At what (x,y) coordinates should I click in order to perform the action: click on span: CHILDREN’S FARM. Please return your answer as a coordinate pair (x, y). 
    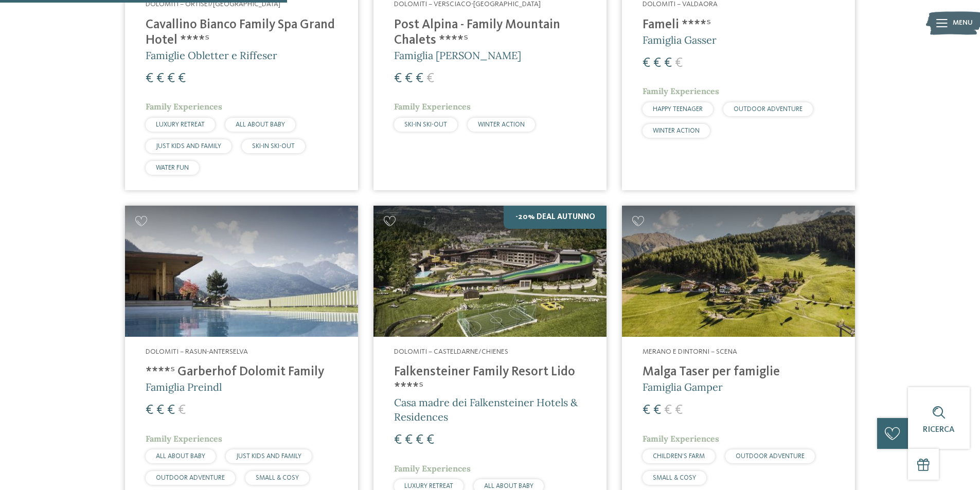
    Looking at the image, I should click on (679, 456).